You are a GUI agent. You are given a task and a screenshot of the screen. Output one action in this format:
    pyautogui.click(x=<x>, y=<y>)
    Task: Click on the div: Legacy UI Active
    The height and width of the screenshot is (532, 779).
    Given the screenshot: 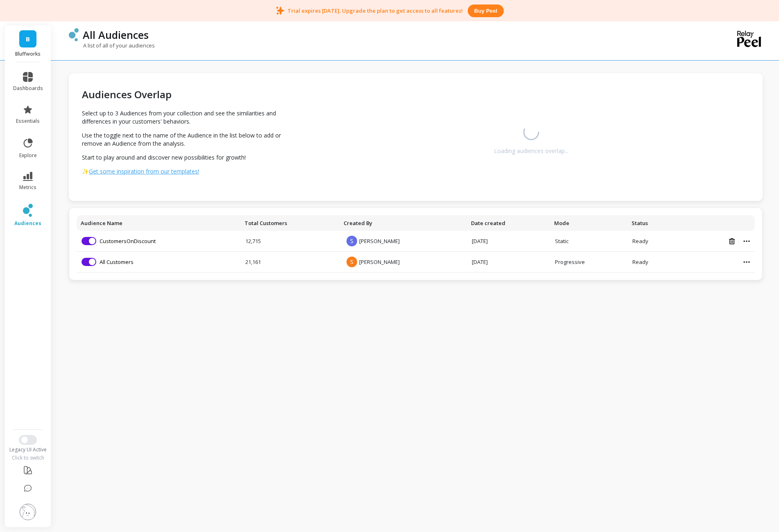 What is the action you would take?
    pyautogui.click(x=28, y=449)
    